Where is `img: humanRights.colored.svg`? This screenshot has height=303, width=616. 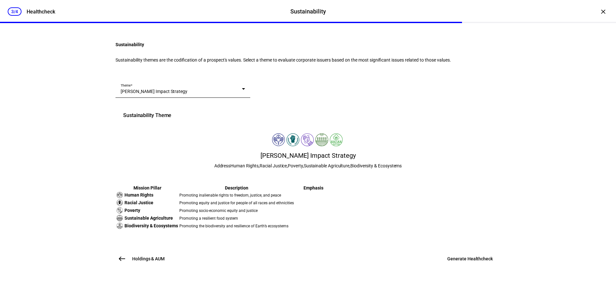 img: humanRights.colored.svg is located at coordinates (278, 140).